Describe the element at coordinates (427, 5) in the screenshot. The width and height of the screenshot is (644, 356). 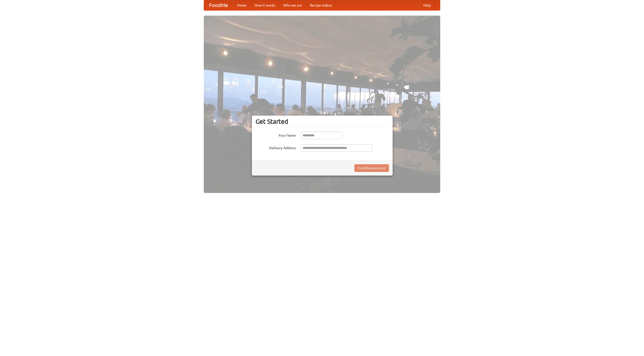
I see `a: Help` at that location.